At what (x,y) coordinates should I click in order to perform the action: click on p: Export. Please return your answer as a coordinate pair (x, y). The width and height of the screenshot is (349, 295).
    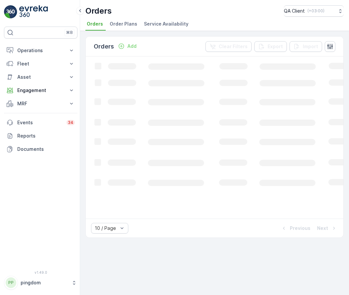
    Looking at the image, I should click on (275, 47).